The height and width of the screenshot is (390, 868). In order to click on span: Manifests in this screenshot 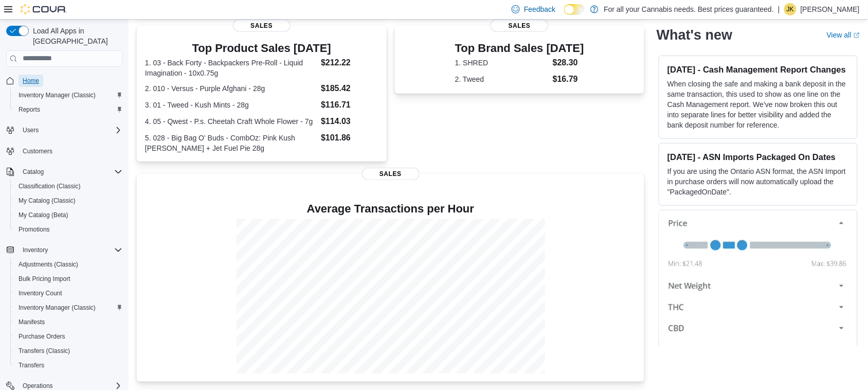, I will do `click(68, 322)`.